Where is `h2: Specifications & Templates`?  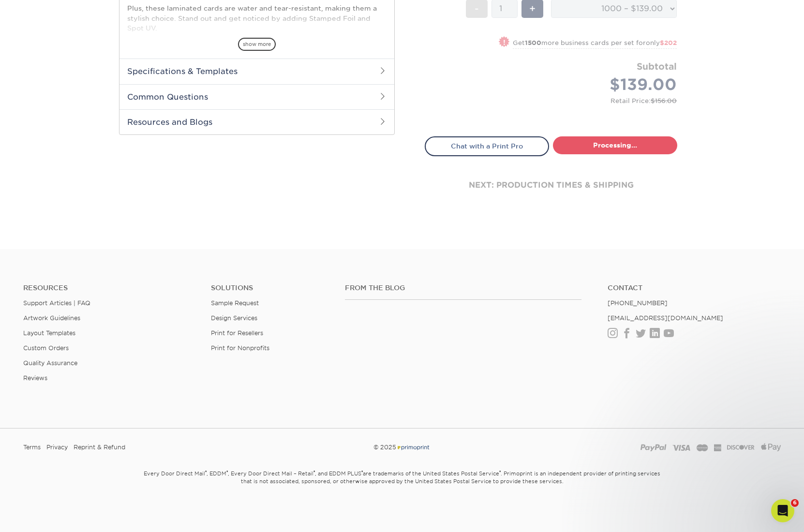
h2: Specifications & Templates is located at coordinates (257, 71).